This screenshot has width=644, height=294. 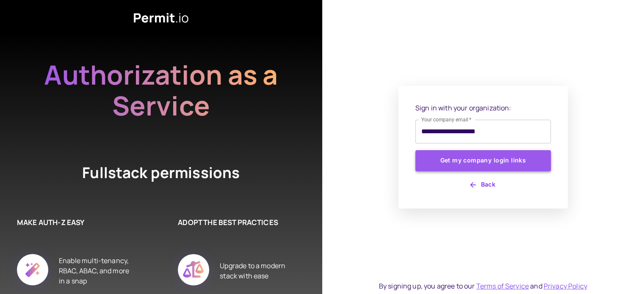 I want to click on p: Sign in with your organization:, so click(x=483, y=108).